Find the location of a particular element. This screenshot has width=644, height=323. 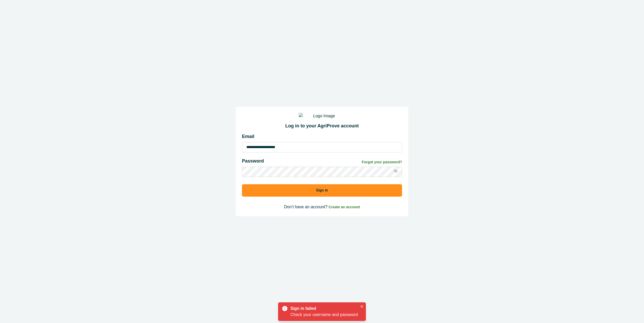

p: Don’t have an account? is located at coordinates (322, 207).